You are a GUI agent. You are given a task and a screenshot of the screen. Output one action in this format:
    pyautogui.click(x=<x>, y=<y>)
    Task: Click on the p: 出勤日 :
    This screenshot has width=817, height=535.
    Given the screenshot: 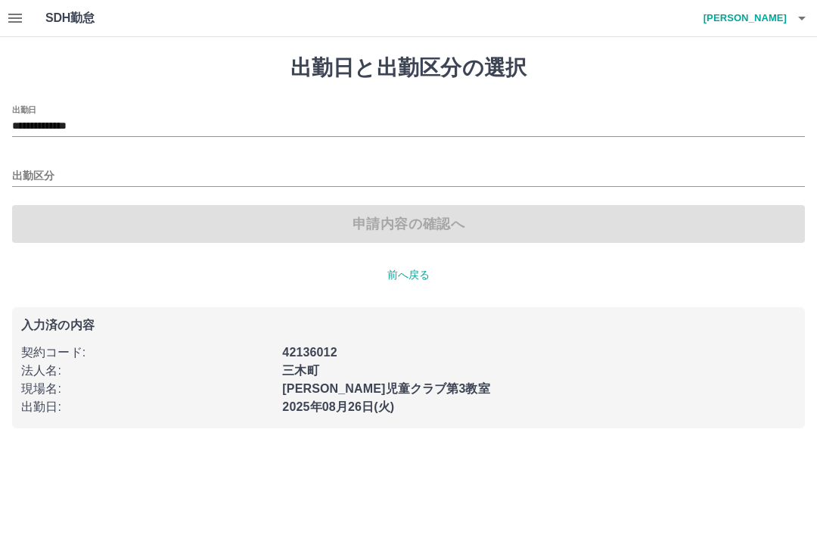 What is the action you would take?
    pyautogui.click(x=147, y=407)
    